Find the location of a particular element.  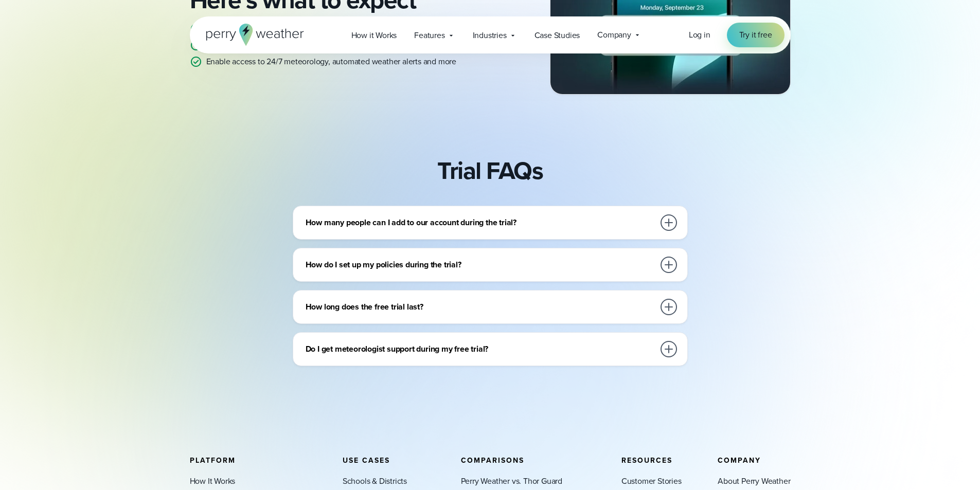

span: Case Studies is located at coordinates (558, 36).